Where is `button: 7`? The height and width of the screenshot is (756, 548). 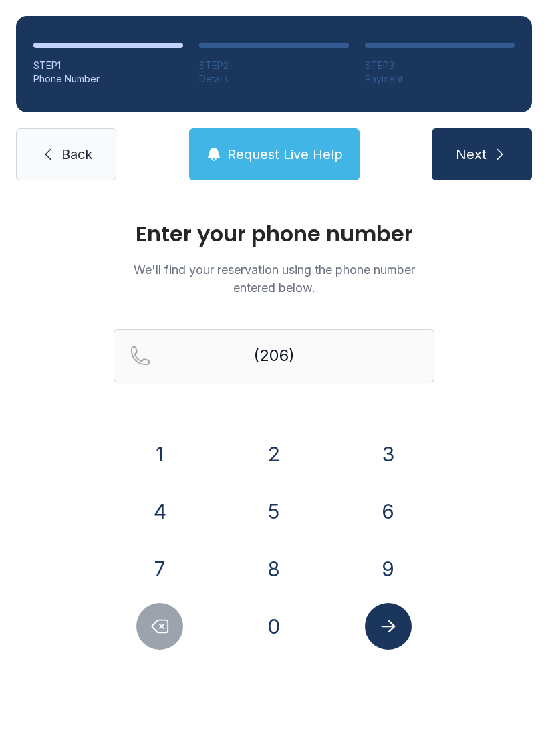
button: 7 is located at coordinates (160, 569).